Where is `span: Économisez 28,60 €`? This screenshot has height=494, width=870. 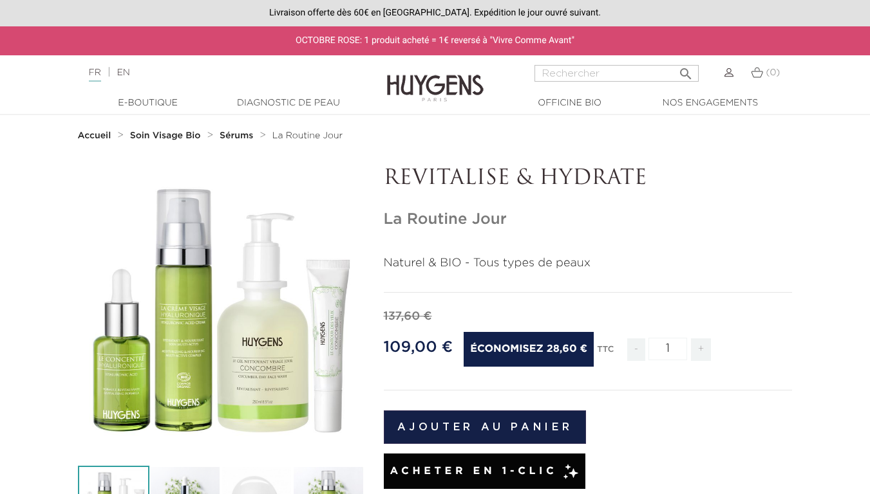
span: Économisez 28,60 € is located at coordinates (528, 349).